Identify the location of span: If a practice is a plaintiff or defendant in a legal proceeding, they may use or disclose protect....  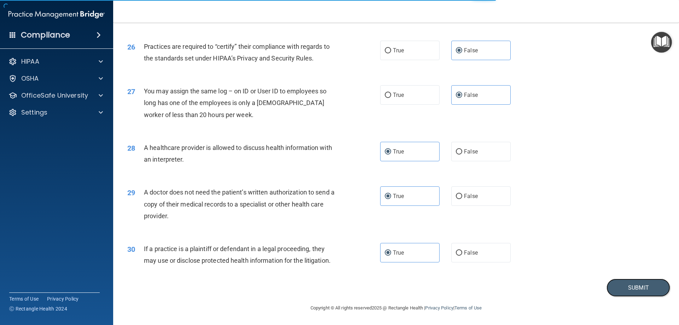
(237, 255).